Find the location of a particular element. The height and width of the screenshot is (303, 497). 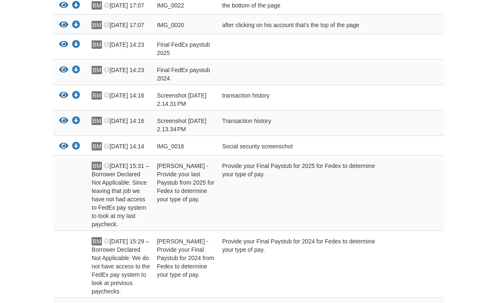

span: IMG_0016 is located at coordinates (170, 146).